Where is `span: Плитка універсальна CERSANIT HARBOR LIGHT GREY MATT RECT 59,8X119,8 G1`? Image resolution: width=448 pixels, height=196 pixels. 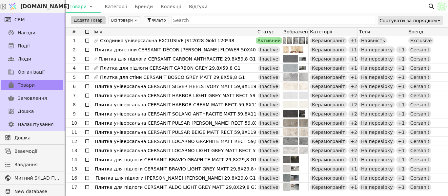
span: Плитка універсальна CERSANIT HARBOR LIGHT GREY MATT RECT 59,8X119,8 G1 is located at coordinates (189, 96).